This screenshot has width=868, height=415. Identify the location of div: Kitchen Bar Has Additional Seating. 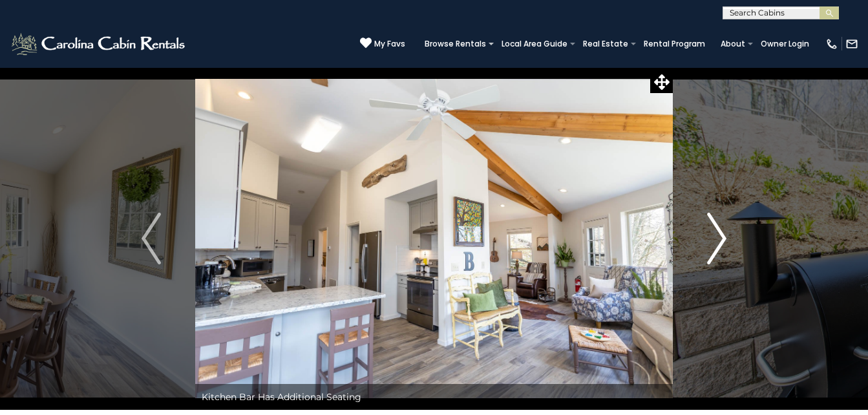
(434, 397).